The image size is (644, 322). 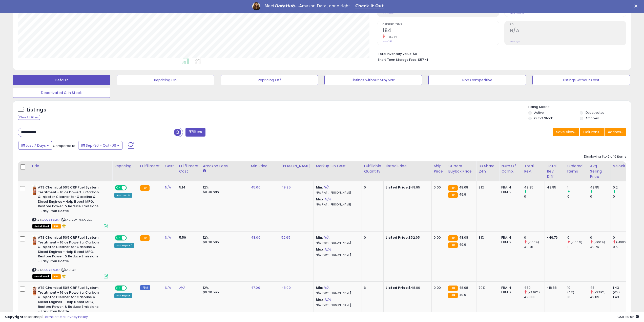 I want to click on small: FBM, so click(x=145, y=287).